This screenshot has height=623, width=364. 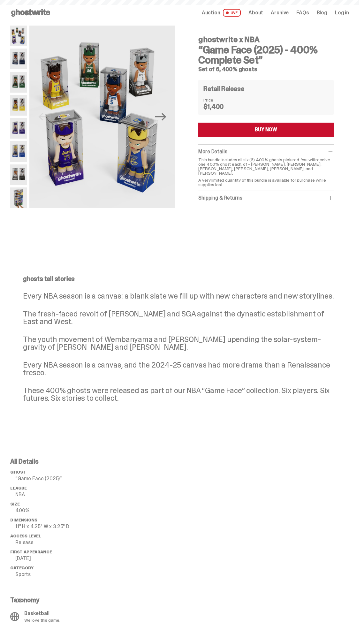 I want to click on a: FAQs, so click(x=302, y=13).